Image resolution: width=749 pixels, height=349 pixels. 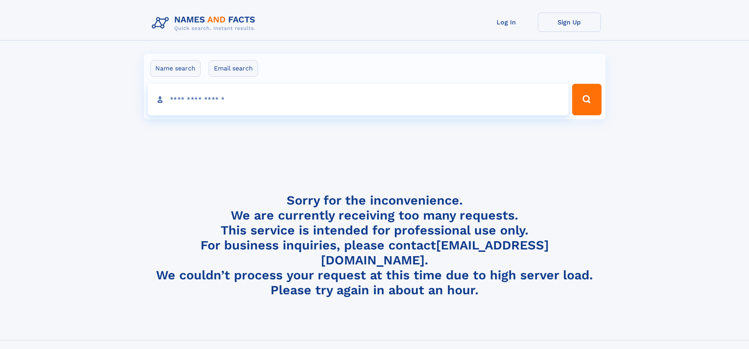 I want to click on img: Logo Names and Facts, so click(x=205, y=23).